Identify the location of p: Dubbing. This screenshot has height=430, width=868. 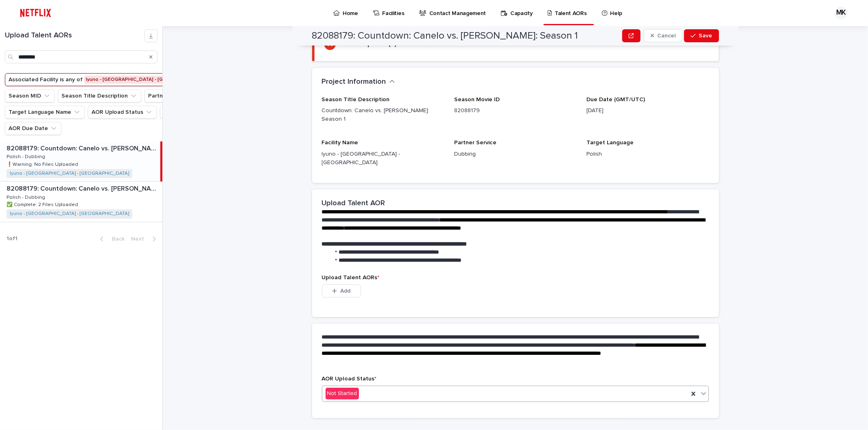
(515, 154).